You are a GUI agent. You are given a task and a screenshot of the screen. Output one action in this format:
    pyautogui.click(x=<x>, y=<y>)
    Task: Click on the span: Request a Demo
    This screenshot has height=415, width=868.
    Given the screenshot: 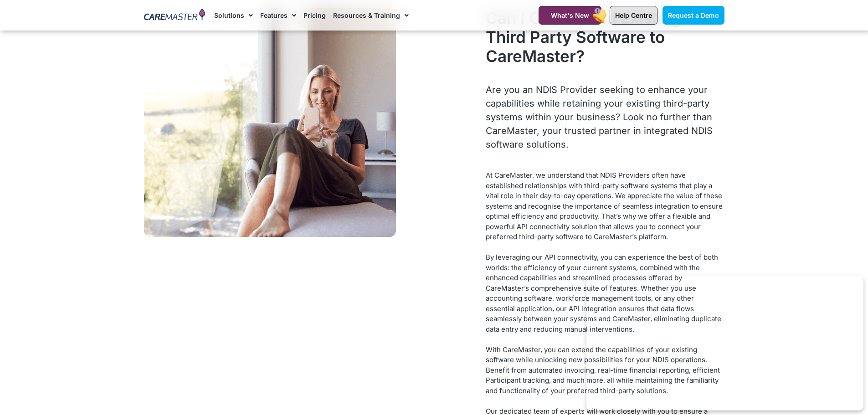 What is the action you would take?
    pyautogui.click(x=694, y=15)
    